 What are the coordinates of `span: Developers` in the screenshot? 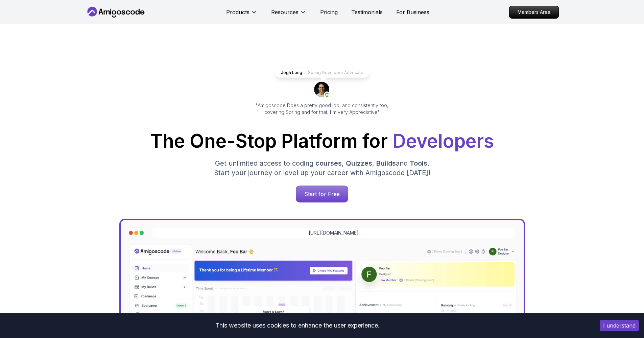 It's located at (444, 141).